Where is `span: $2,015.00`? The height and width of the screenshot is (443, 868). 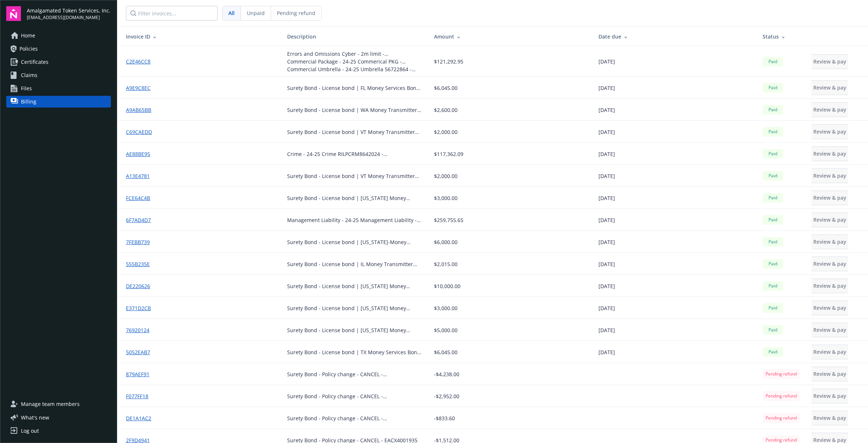 span: $2,015.00 is located at coordinates (445, 264).